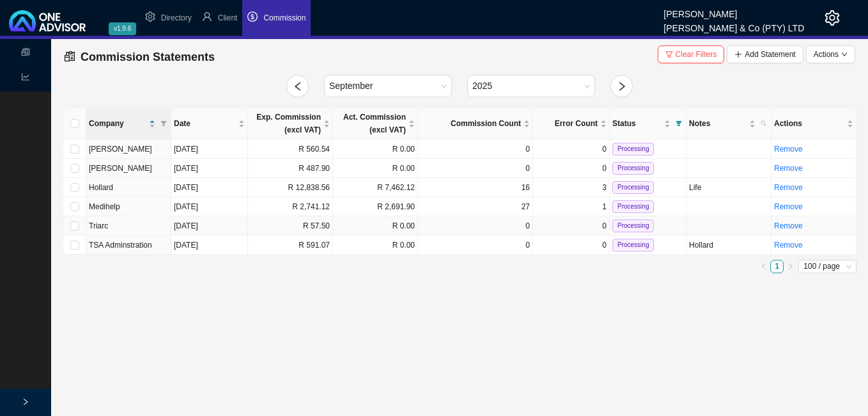  What do you see at coordinates (763, 266) in the screenshot?
I see `button: left` at bounding box center [763, 266].